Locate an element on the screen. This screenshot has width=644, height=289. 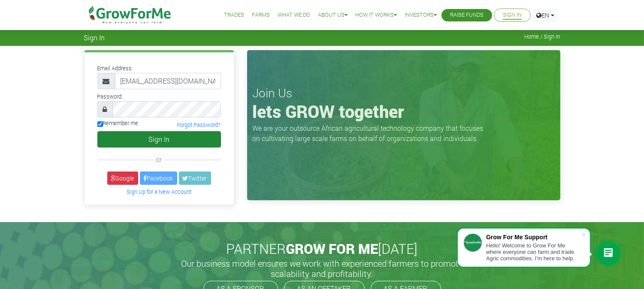
a: Farms is located at coordinates (261, 15).